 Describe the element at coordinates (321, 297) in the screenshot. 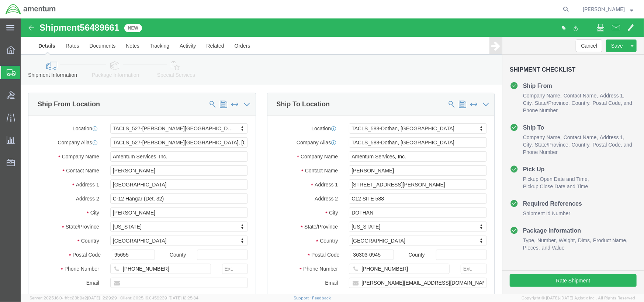

I see `a: Feedback` at that location.